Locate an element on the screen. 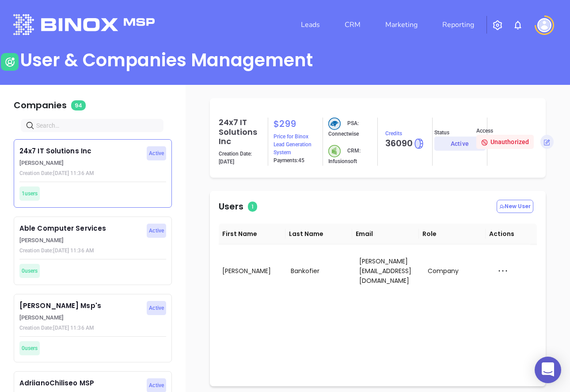  span: Unauthorized is located at coordinates (505, 142).